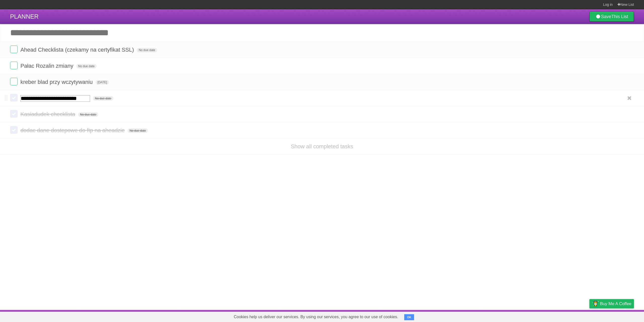  What do you see at coordinates (322, 146) in the screenshot?
I see `a: Show all completed tasks` at bounding box center [322, 146].